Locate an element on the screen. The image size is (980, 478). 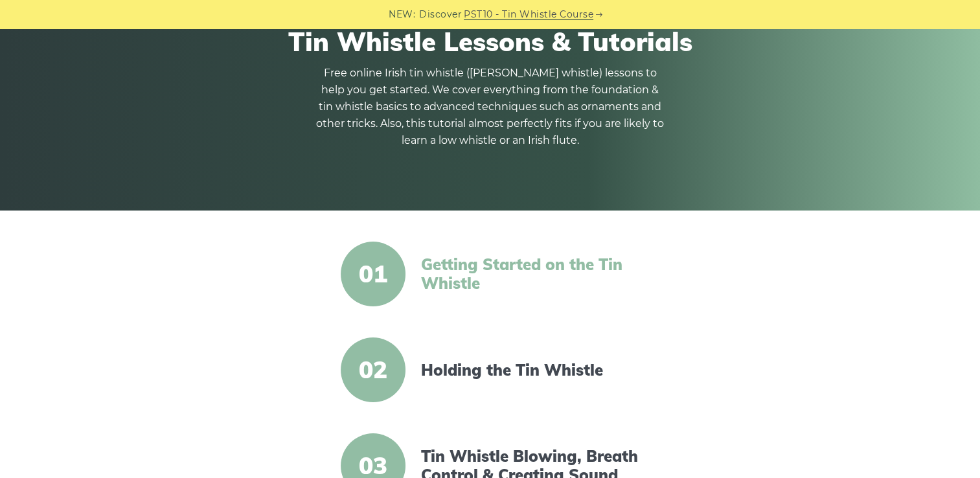
a: PST10 - Tin Whistle Course is located at coordinates (529, 14).